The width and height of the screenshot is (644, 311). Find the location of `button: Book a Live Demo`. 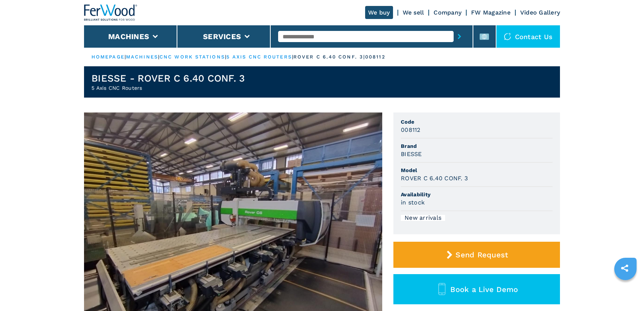

button: Book a Live Demo is located at coordinates (477, 289).